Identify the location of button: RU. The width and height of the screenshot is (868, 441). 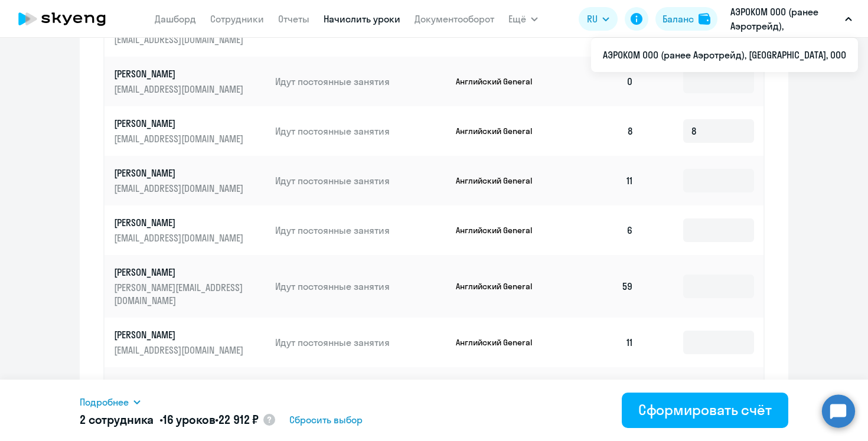
(598, 19).